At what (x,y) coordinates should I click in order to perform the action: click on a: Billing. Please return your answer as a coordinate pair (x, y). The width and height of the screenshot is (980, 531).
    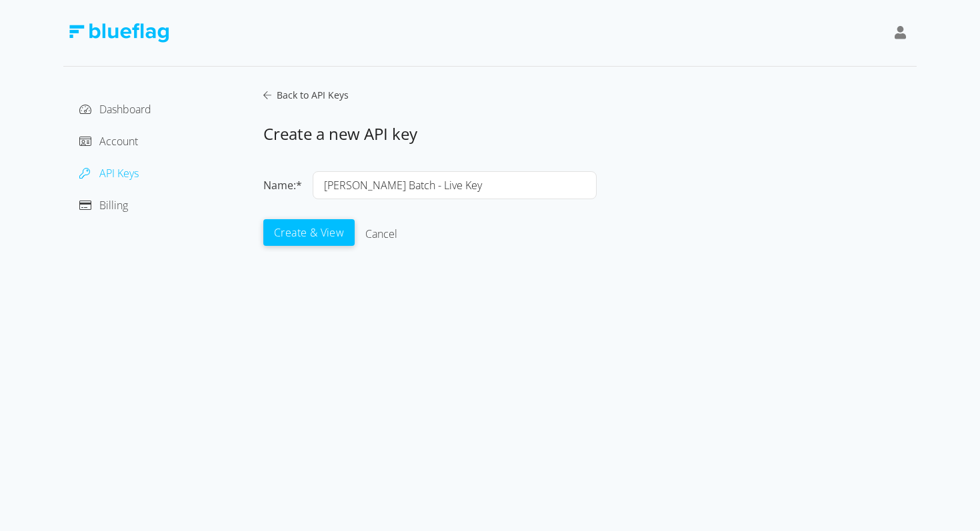
    Looking at the image, I should click on (104, 205).